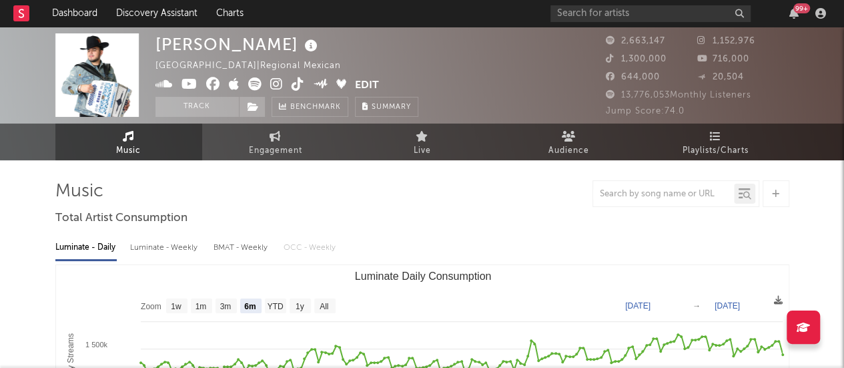  What do you see at coordinates (716, 142) in the screenshot?
I see `a: Playlists/Charts` at bounding box center [716, 142].